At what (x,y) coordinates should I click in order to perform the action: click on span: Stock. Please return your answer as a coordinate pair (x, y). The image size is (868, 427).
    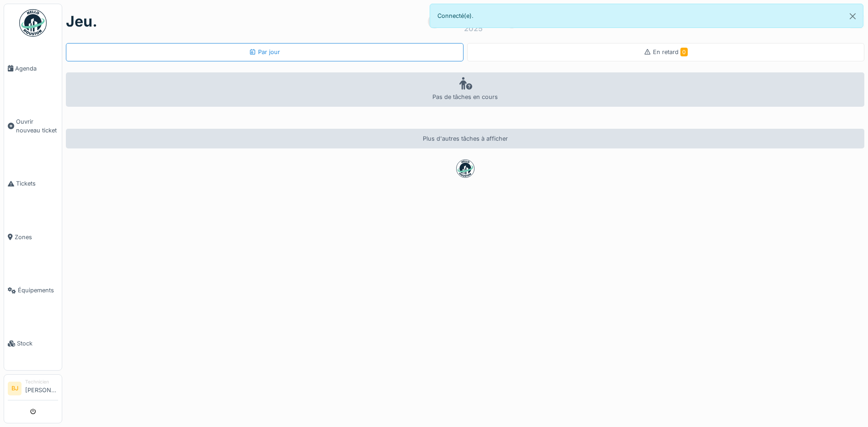
    Looking at the image, I should click on (38, 343).